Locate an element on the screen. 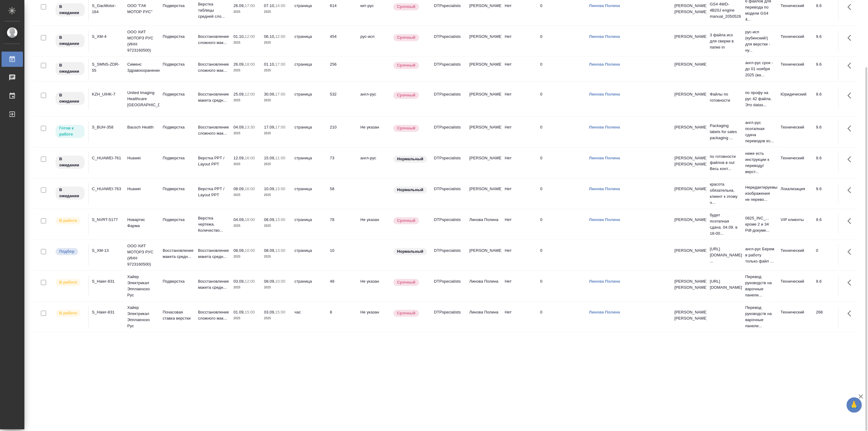 This screenshot has width=868, height=431. p: Готов к работе is located at coordinates (70, 131).